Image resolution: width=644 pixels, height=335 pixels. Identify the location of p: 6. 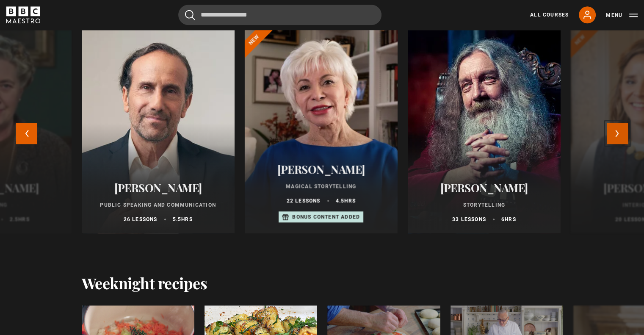
(509, 219).